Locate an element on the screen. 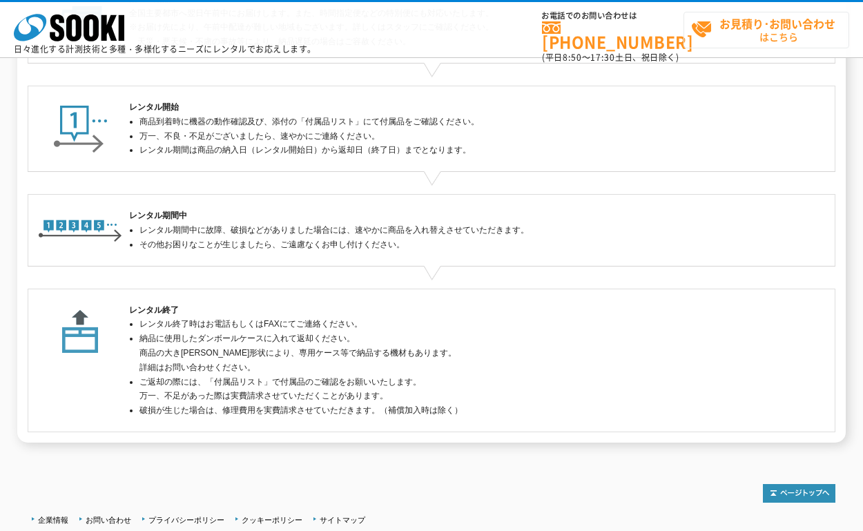 The image size is (863, 531). a: プライバシーポリシー is located at coordinates (186, 520).